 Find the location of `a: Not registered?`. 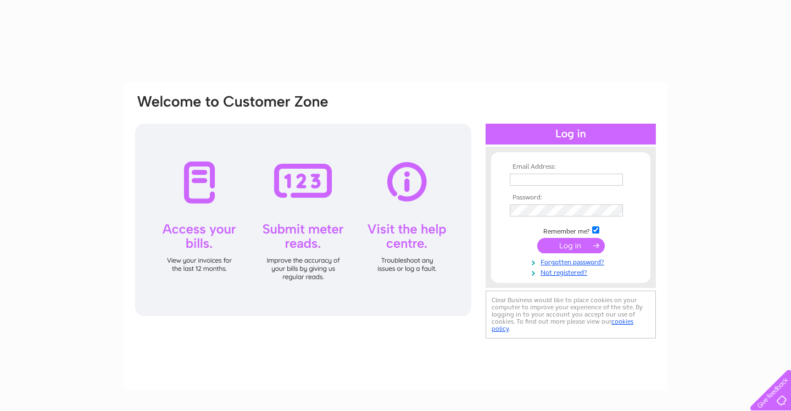

a: Not registered? is located at coordinates (572, 271).